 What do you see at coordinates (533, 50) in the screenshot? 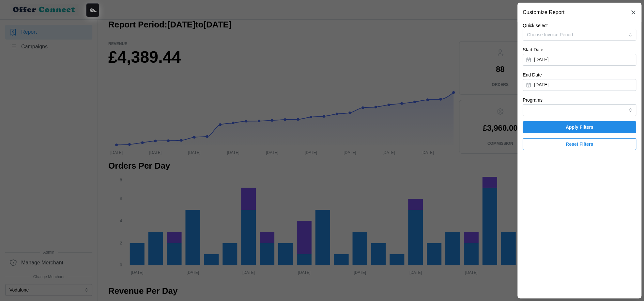
I see `label: Start Date` at bounding box center [533, 50].